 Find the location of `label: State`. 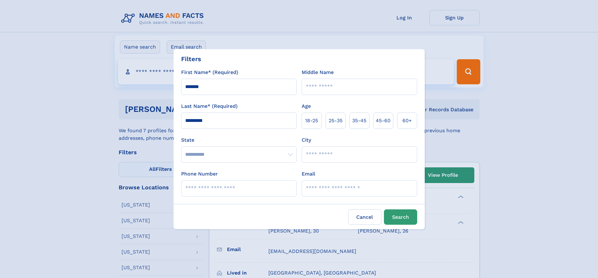

label: State is located at coordinates (239, 140).